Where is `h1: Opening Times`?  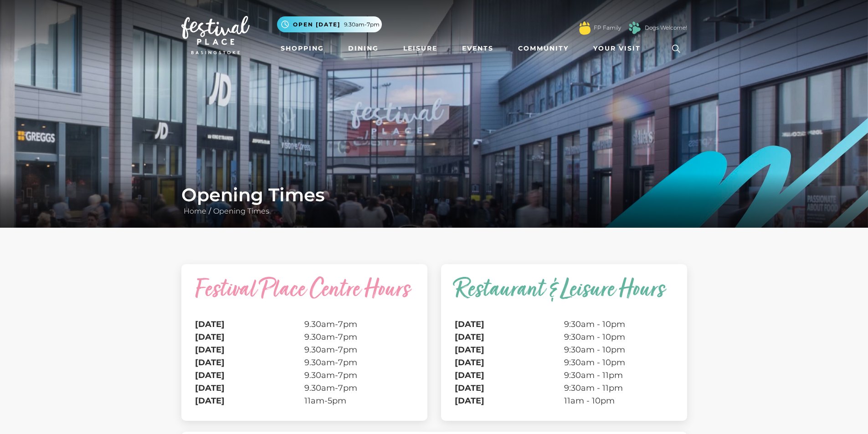 h1: Opening Times is located at coordinates (434, 195).